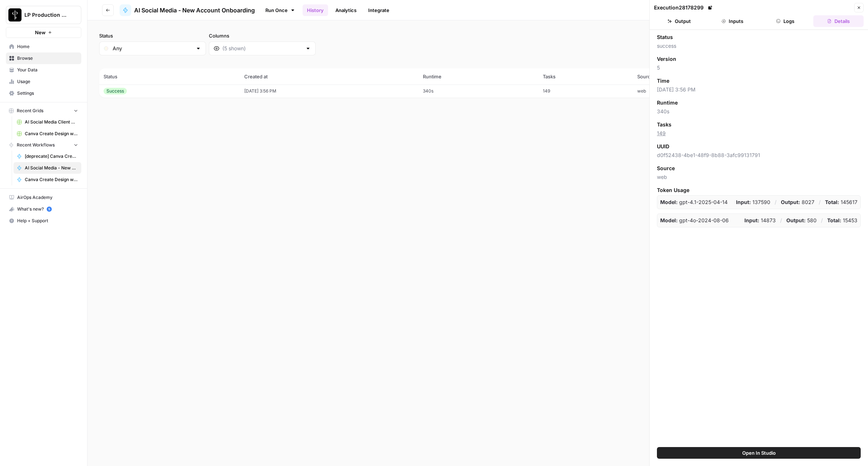  I want to click on a: 149, so click(661, 133).